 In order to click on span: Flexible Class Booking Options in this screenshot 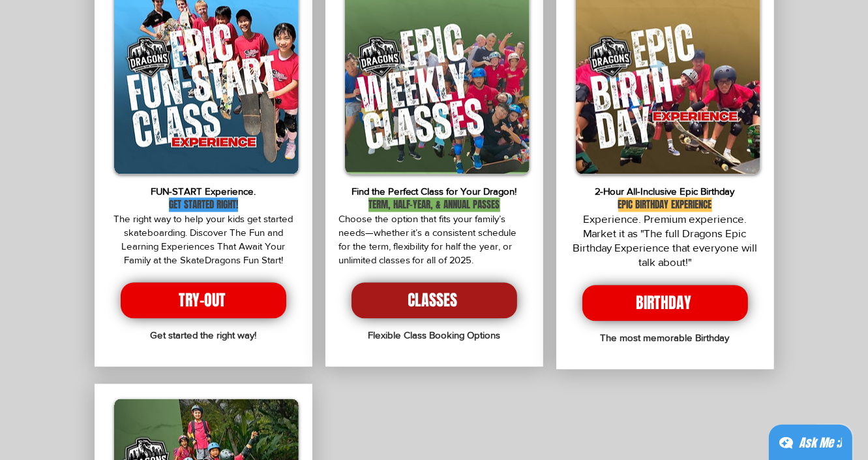, I will do `click(434, 335)`.